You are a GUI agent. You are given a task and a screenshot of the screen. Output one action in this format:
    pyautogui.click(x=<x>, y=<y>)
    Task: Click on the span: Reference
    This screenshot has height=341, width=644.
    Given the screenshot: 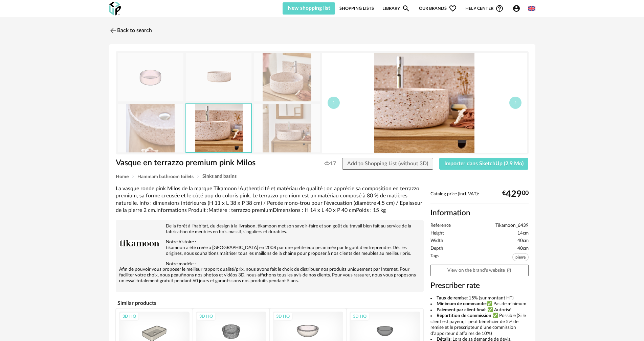 What is the action you would take?
    pyautogui.click(x=440, y=226)
    